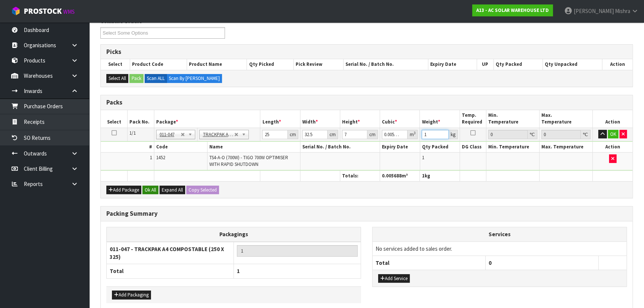 The height and width of the screenshot is (308, 644). Describe the element at coordinates (440, 118) in the screenshot. I see `th: Weight` at that location.